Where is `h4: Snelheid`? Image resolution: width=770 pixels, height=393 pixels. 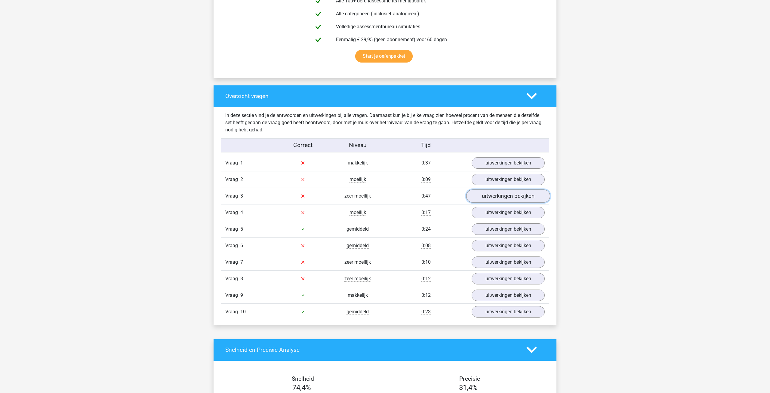
h4: Snelheid is located at coordinates (303, 379).